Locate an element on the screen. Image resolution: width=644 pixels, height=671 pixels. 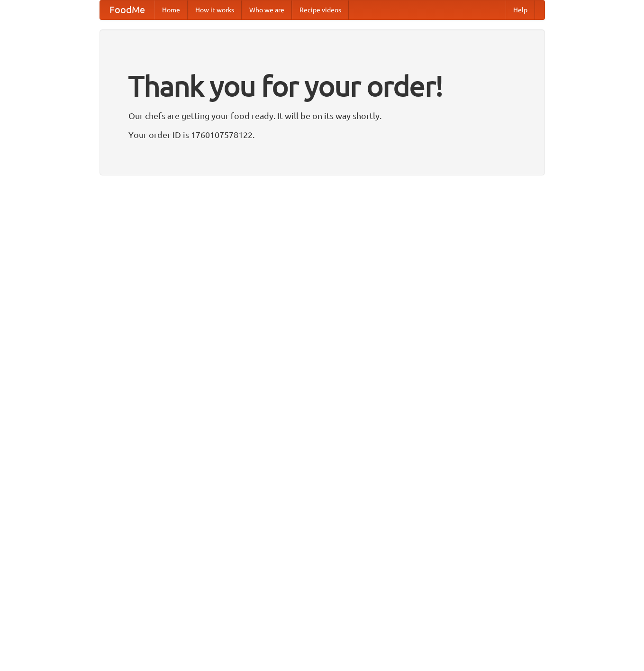
a: How it works is located at coordinates (214, 10).